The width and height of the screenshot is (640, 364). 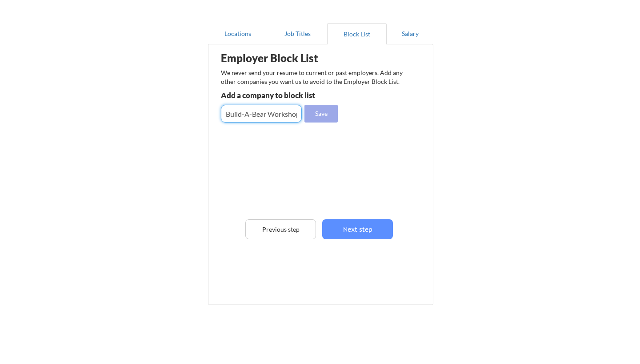 What do you see at coordinates (281, 229) in the screenshot?
I see `button: Previous step` at bounding box center [281, 229].